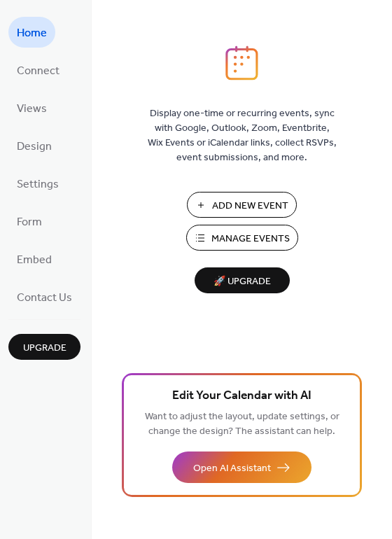 The width and height of the screenshot is (392, 539). What do you see at coordinates (44, 297) in the screenshot?
I see `a: Contact Us` at bounding box center [44, 297].